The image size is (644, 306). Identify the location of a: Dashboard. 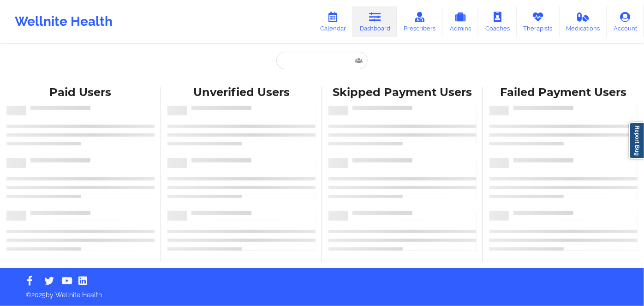
(375, 22).